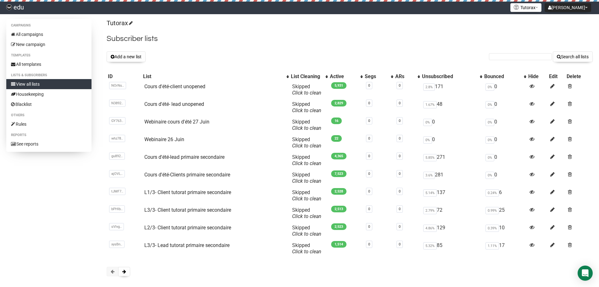 This screenshot has width=599, height=287. I want to click on span: whz78.., so click(117, 138).